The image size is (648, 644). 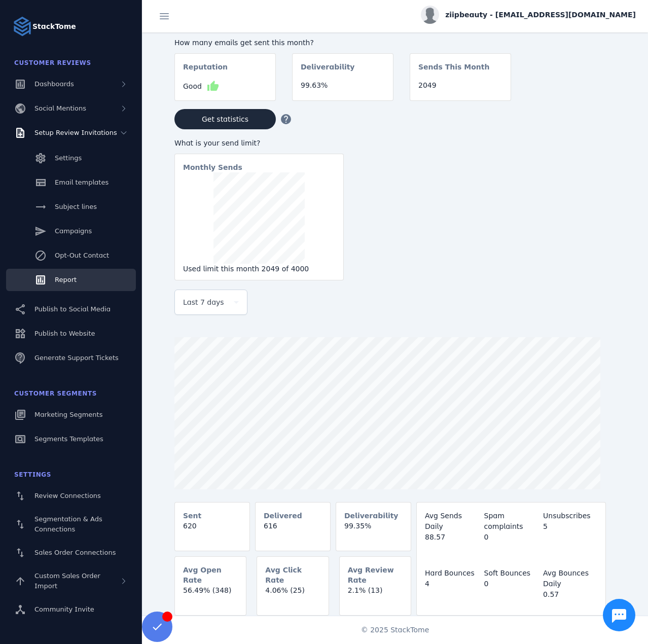 What do you see at coordinates (75, 552) in the screenshot?
I see `span: Sales Order Connections` at bounding box center [75, 552].